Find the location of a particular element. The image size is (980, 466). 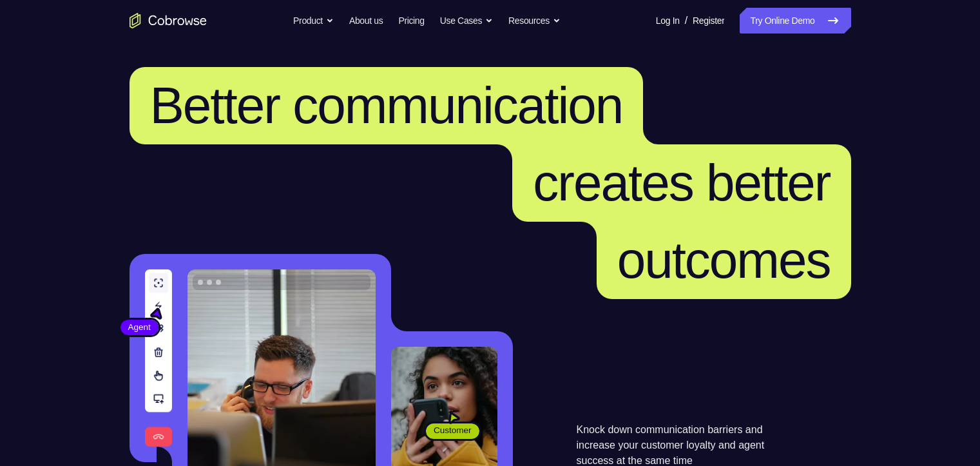

a: About us is located at coordinates (366, 21).